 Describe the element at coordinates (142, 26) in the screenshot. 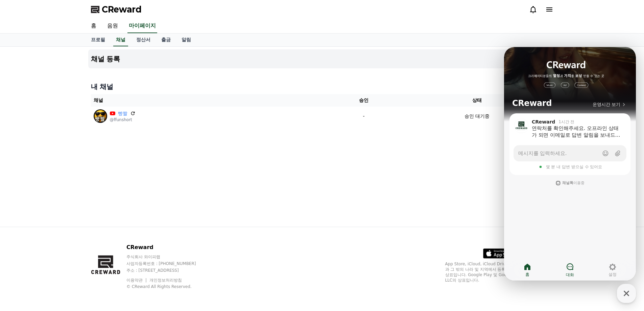

I see `a: 마이페이지` at that location.